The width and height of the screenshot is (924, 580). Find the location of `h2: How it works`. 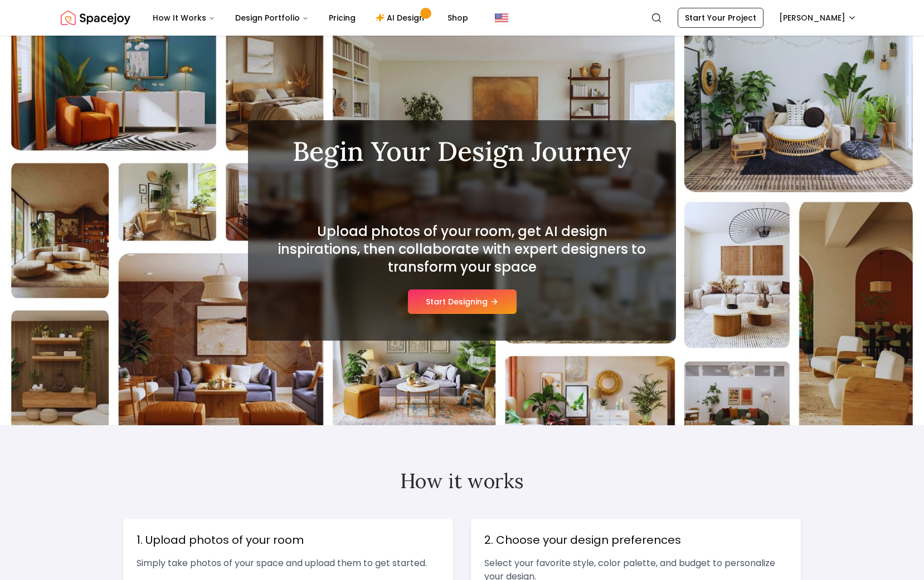

h2: How it works is located at coordinates (462, 481).